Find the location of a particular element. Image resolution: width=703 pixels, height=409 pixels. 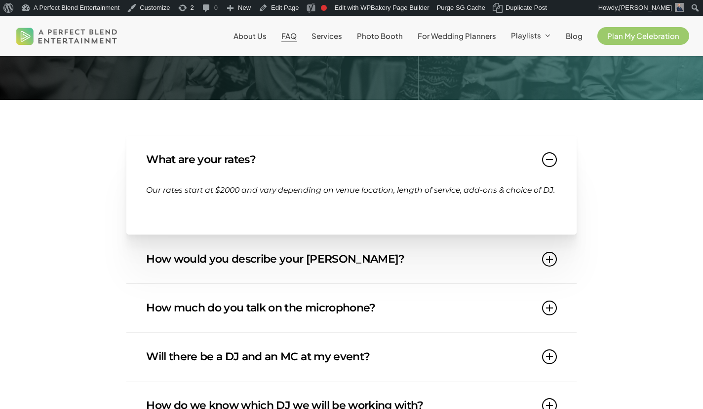

span: Blog is located at coordinates (574, 36).